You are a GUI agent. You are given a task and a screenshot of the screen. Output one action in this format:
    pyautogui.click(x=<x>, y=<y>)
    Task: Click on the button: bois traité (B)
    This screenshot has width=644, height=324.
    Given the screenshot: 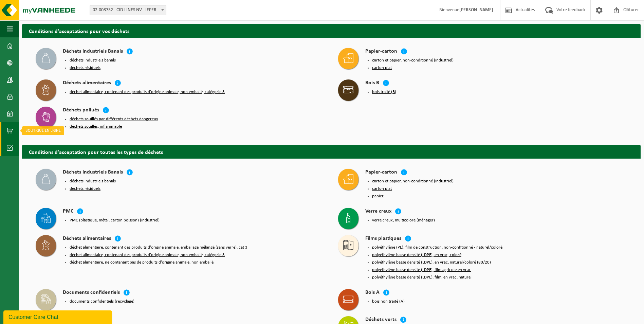 What is the action you would take?
    pyautogui.click(x=384, y=92)
    